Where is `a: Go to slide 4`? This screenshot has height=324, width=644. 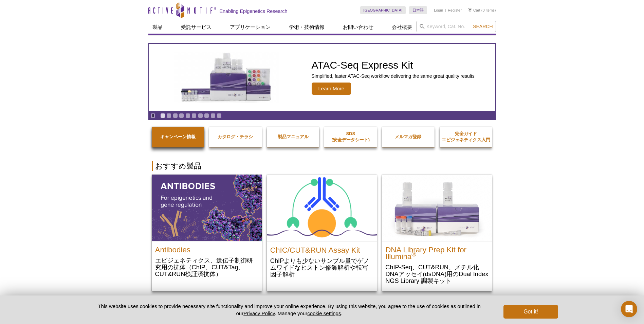 a: Go to slide 4 is located at coordinates (181, 116).